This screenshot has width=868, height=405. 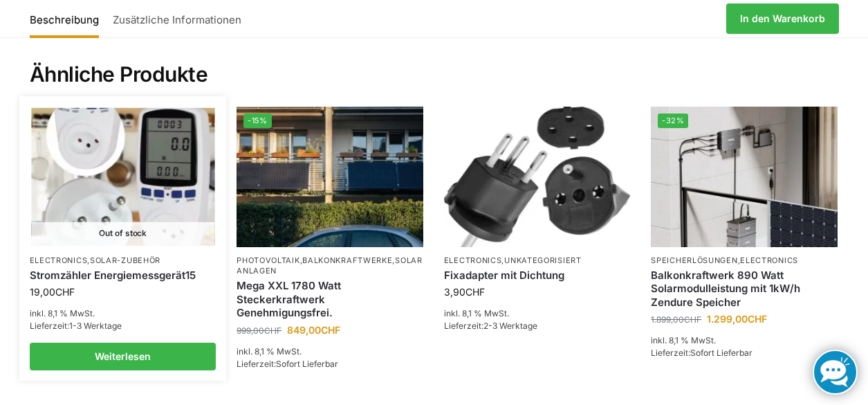 I want to click on a: Solar-Zubehör, so click(x=125, y=260).